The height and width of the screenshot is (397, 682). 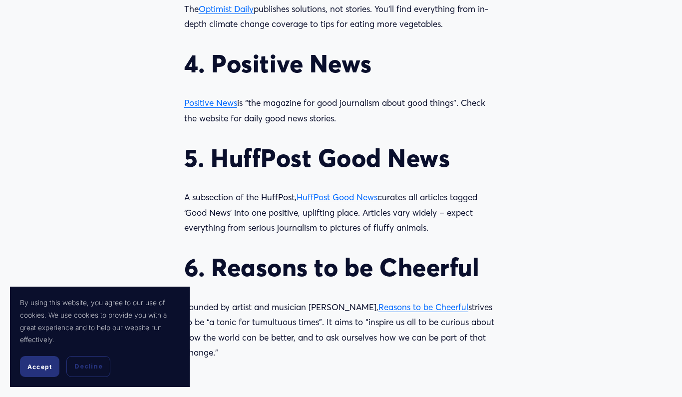 I want to click on span: Positive News, so click(x=211, y=102).